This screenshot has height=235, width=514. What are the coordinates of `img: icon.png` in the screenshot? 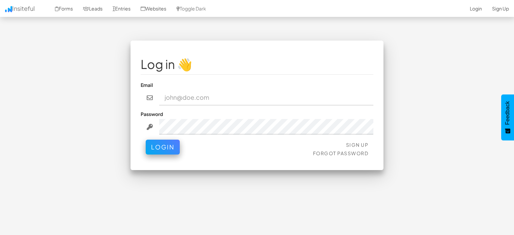 It's located at (8, 9).